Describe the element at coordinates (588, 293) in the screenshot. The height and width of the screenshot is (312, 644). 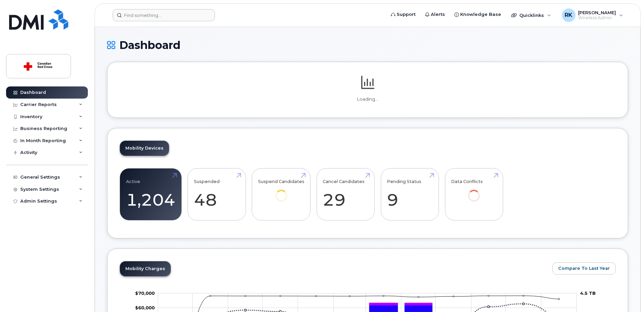
I see `tspan: 4.5 TB` at that location.